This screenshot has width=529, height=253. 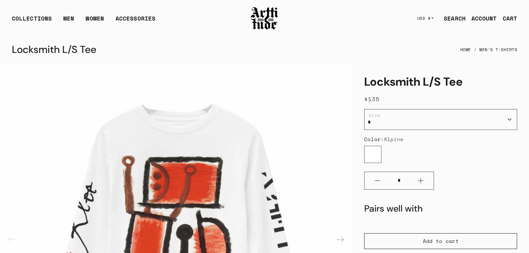 I want to click on span: USD $, so click(x=424, y=18).